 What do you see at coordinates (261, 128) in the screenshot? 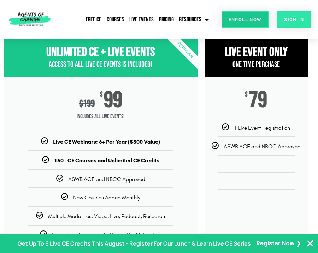
I see `span: 1 Live Event Registration` at bounding box center [261, 128].